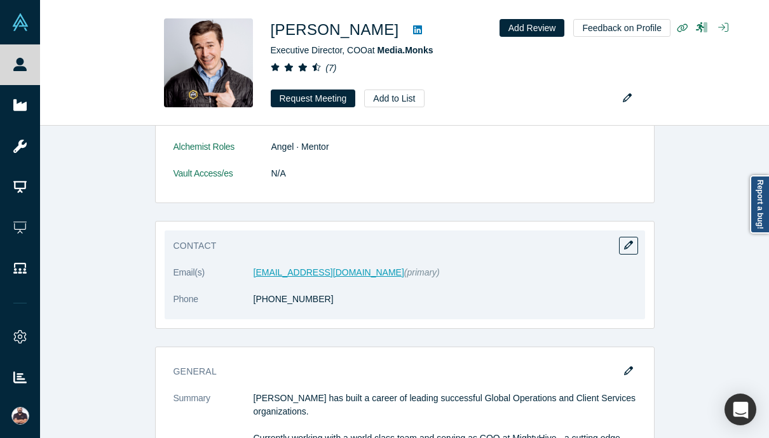 The image size is (769, 438). What do you see at coordinates (405, 50) in the screenshot?
I see `span: Media.Monks` at bounding box center [405, 50].